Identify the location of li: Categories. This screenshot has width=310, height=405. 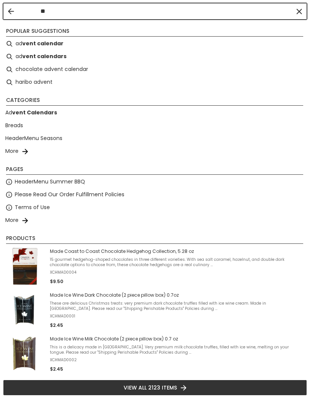
(154, 101).